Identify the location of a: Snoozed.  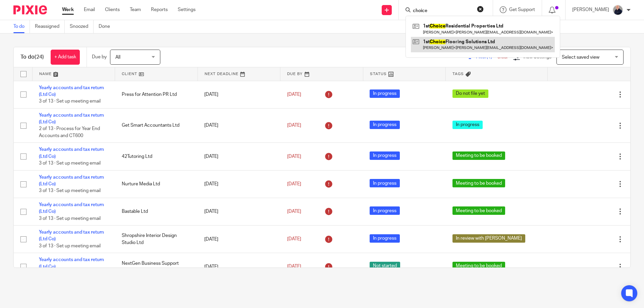
(82, 27).